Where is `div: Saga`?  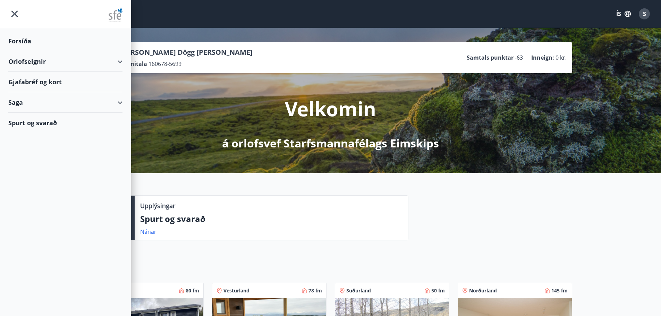
div: Saga is located at coordinates (65, 102).